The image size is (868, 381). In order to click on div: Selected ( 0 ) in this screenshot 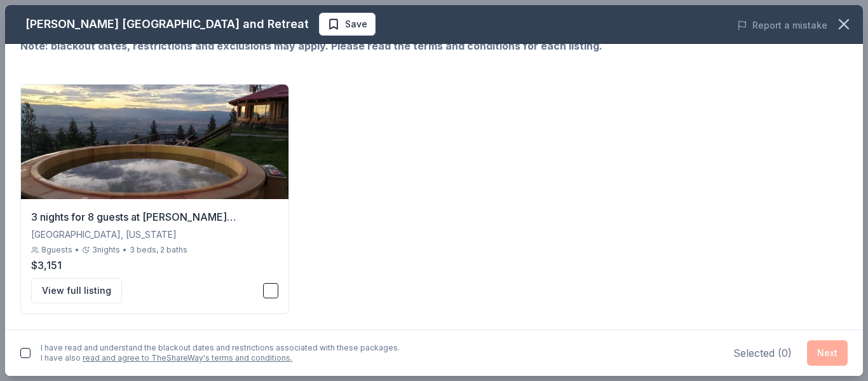, I will do `click(763, 352)`.